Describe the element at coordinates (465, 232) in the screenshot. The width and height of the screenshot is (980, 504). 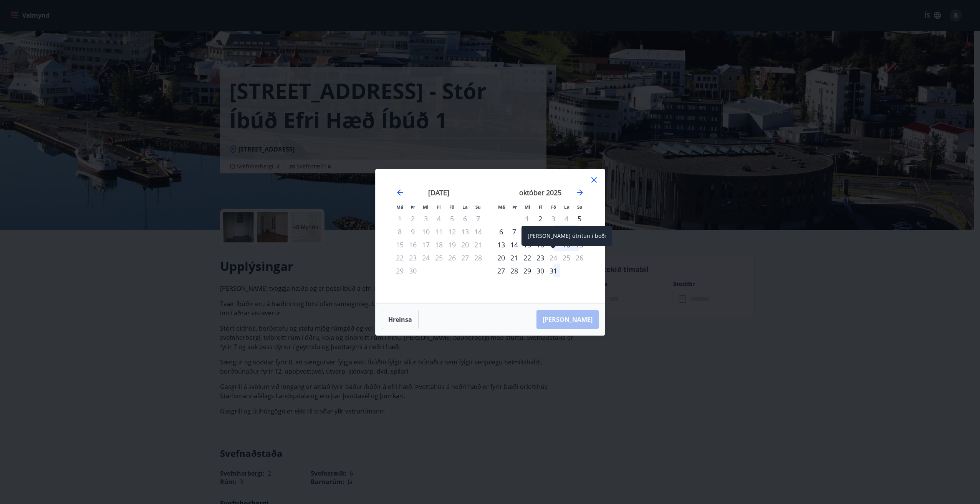
I see `td: Not available. laugardagur, 13. september 2025` at that location.